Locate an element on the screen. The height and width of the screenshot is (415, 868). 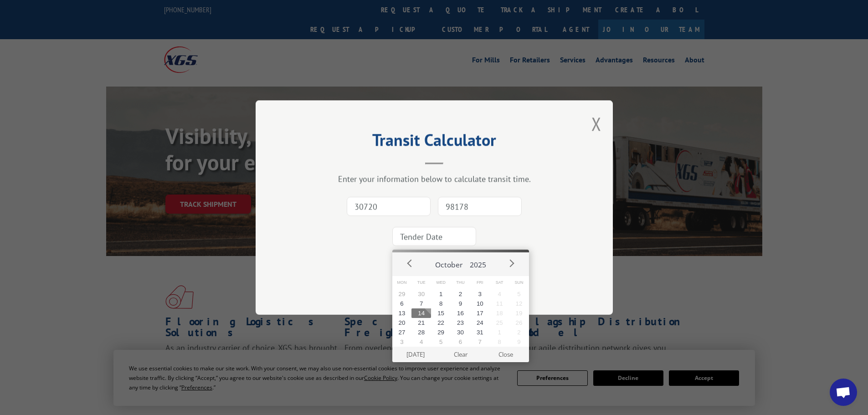
button: 26 is located at coordinates (519, 323).